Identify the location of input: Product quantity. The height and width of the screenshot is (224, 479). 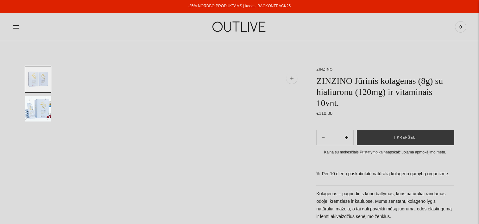
(335, 138).